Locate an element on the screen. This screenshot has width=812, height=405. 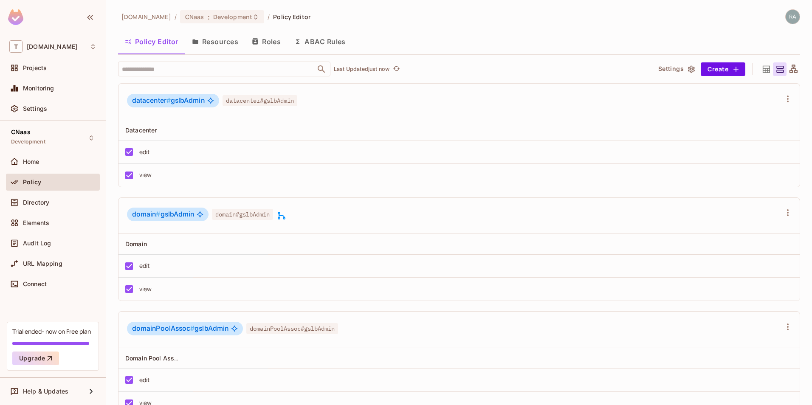
div: Trial ended- now on Free plan is located at coordinates (51, 331).